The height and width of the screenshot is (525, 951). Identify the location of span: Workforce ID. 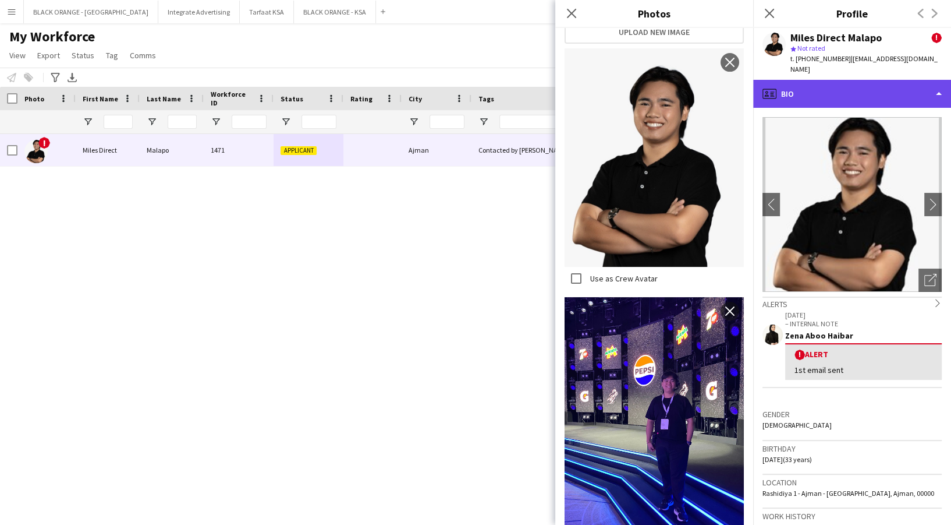
(232, 98).